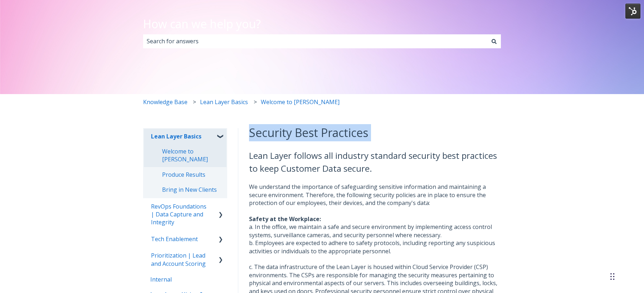 This screenshot has width=644, height=293. I want to click on a: Tech Enablement, so click(174, 239).